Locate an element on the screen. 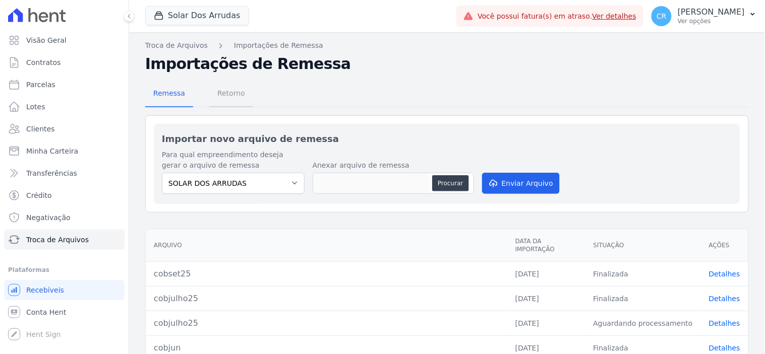  span: Clientes is located at coordinates (40, 129).